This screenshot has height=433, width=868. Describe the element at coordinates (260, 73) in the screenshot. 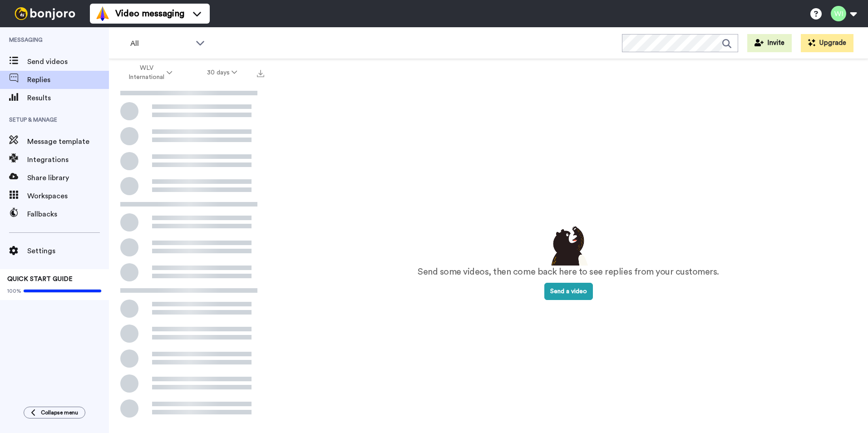

I see `img: export.svg` at that location.